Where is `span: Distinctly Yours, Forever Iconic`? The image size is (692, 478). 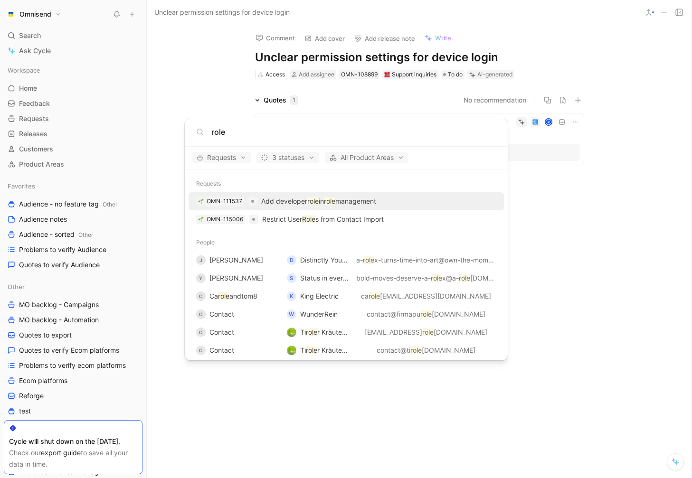 span: Distinctly Yours, Forever Iconic is located at coordinates (348, 260).